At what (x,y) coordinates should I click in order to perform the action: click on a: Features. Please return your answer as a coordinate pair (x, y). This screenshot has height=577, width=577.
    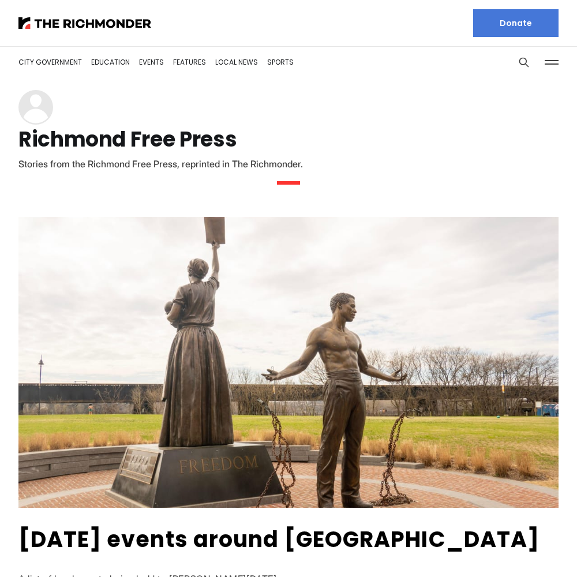
    Looking at the image, I should click on (189, 62).